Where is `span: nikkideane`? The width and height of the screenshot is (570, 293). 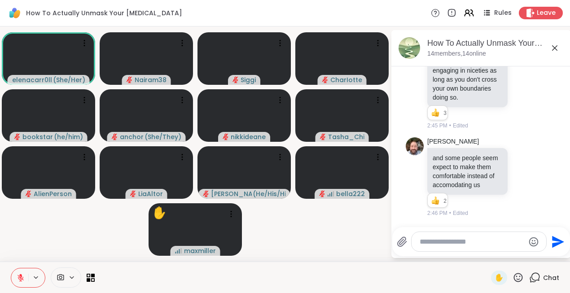
span: nikkideane is located at coordinates (248, 137).